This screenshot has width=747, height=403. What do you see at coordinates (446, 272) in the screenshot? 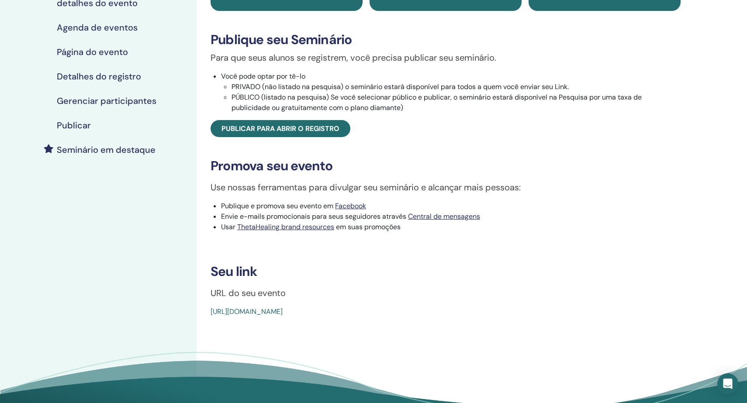
I see `h3: Seu link` at bounding box center [446, 272].